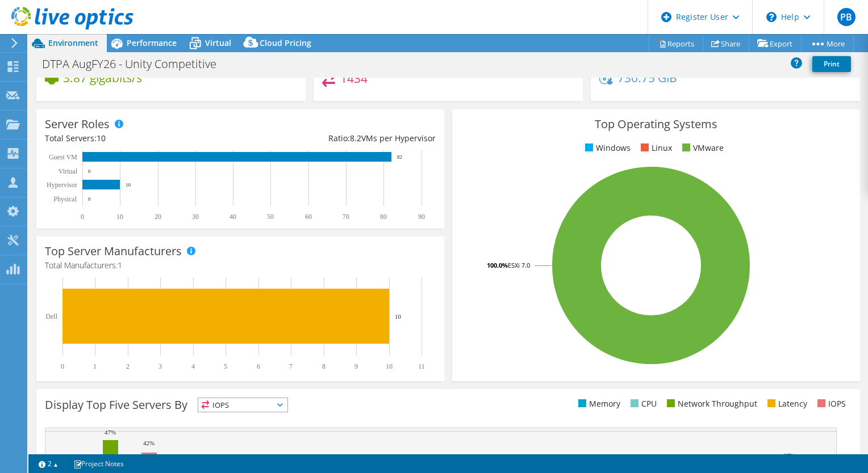 The height and width of the screenshot is (473, 868). I want to click on span: Virtual, so click(218, 43).